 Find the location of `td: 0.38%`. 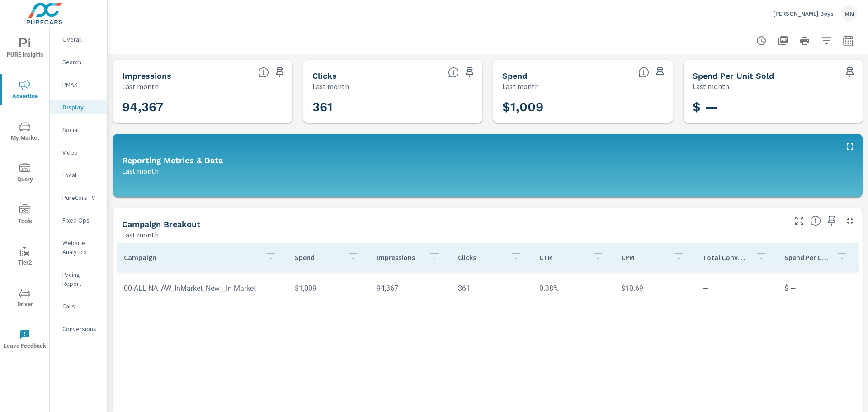

td: 0.38% is located at coordinates (573, 288).